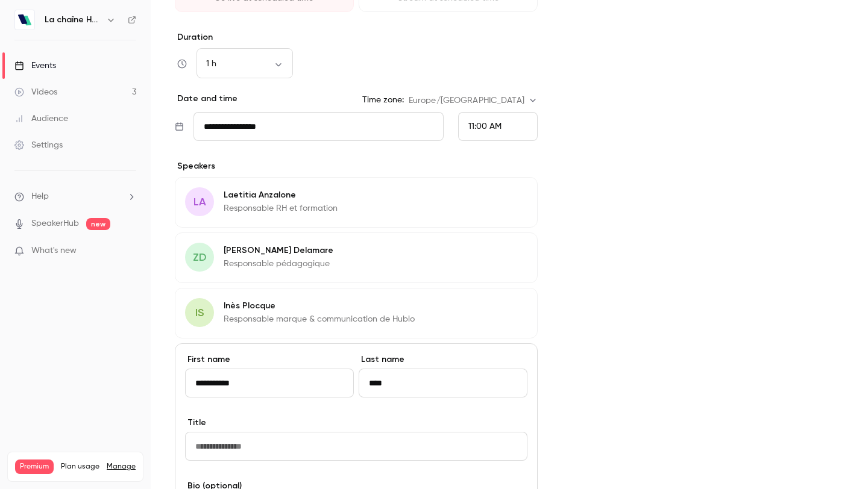 The width and height of the screenshot is (868, 489). Describe the element at coordinates (280, 195) in the screenshot. I see `p: Laetitia Anzalone` at that location.